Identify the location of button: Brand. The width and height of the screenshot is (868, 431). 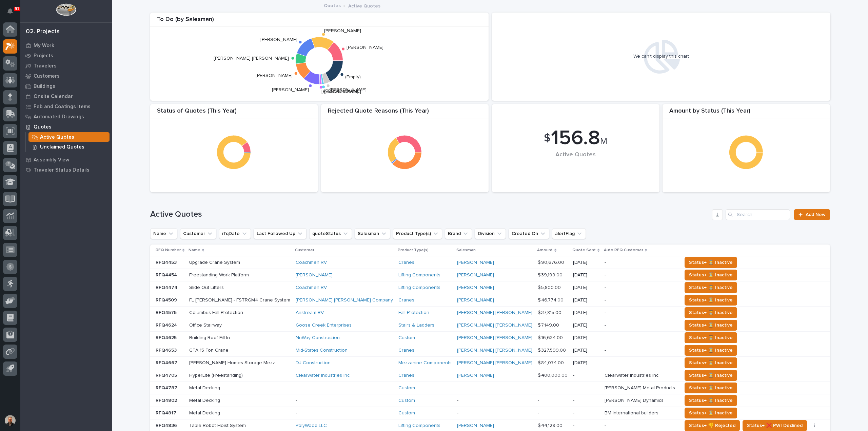
(458, 234).